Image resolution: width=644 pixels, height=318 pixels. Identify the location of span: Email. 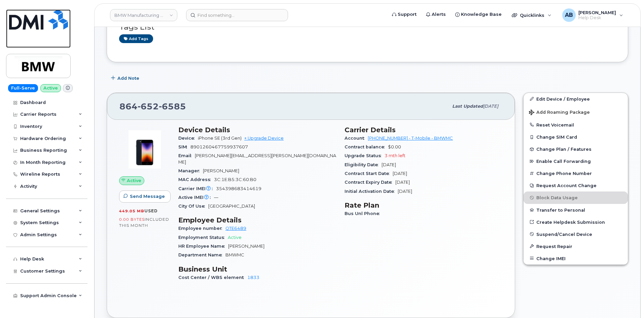
(187, 156).